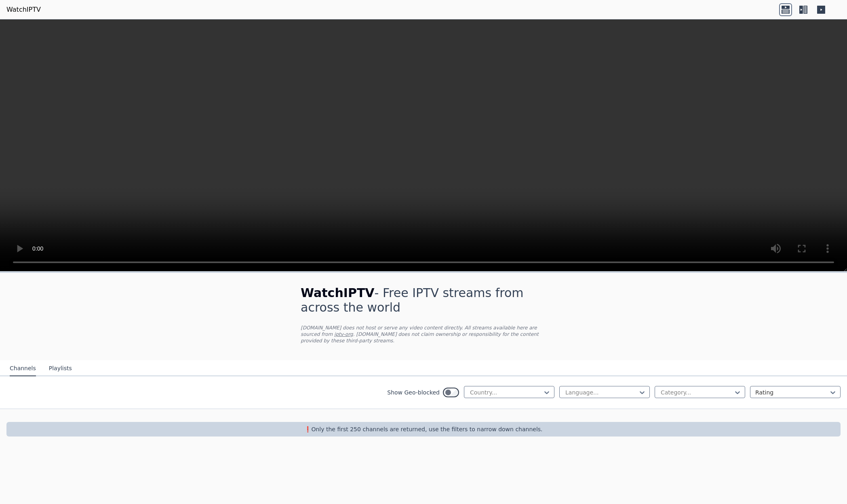  I want to click on button: Channels, so click(23, 368).